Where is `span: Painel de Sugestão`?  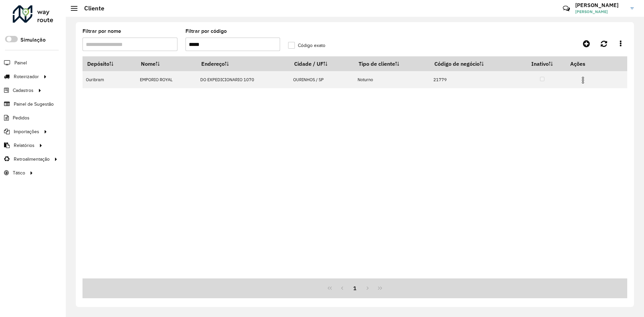 span: Painel de Sugestão is located at coordinates (33, 104).